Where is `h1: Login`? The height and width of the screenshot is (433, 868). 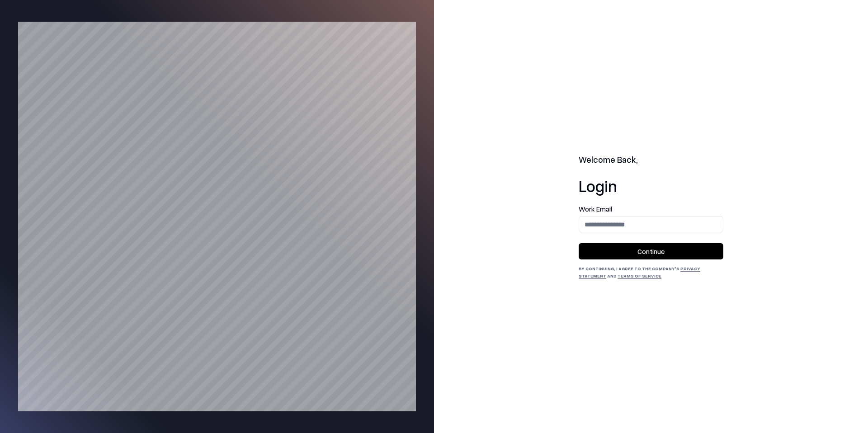
h1: Login is located at coordinates (652, 186).